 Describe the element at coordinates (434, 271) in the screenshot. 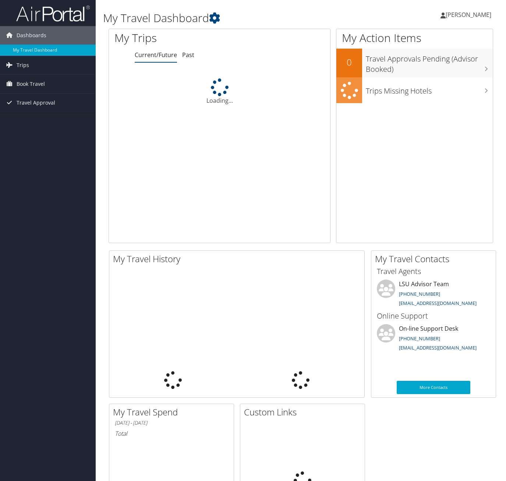

I see `h3: Travel Agents` at that location.